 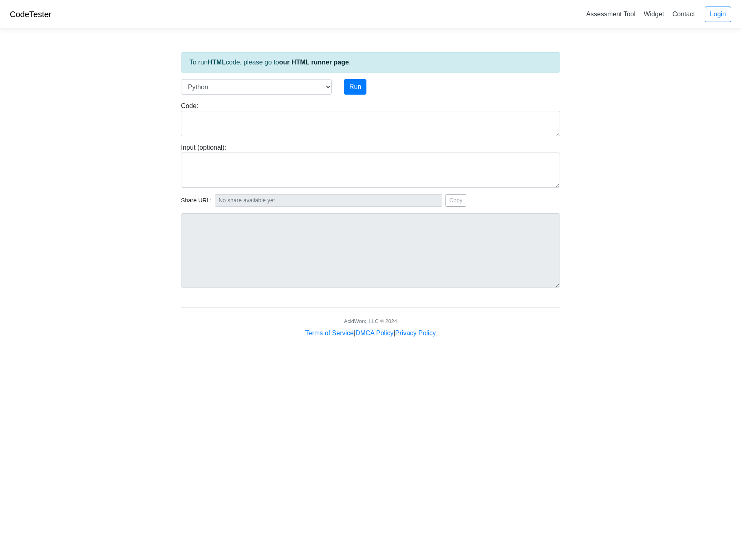 I want to click on a: Assessment Tool, so click(x=610, y=14).